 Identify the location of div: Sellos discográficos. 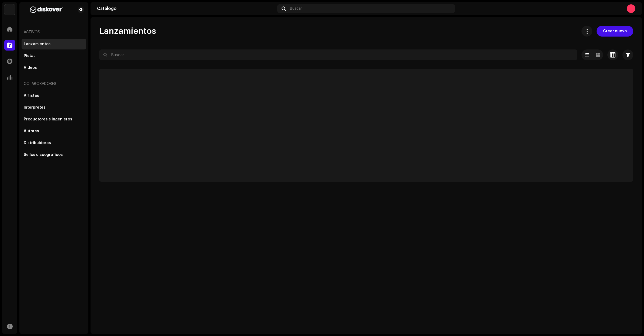
(43, 155).